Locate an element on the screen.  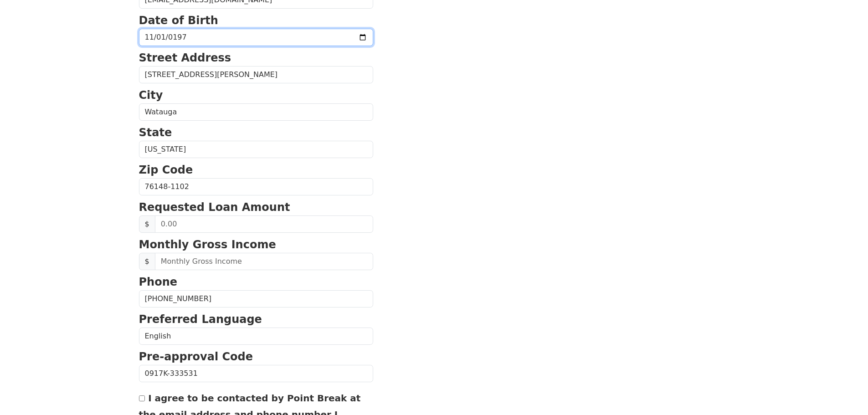
input: Street Address is located at coordinates (256, 75).